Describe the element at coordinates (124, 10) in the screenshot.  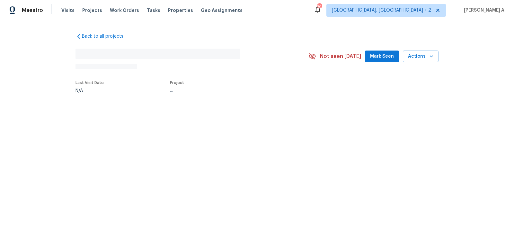
I see `span: Work Orders` at that location.